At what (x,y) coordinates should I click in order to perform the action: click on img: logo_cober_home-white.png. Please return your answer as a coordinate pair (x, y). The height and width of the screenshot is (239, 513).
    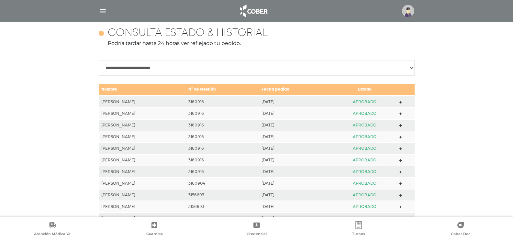
    Looking at the image, I should click on (253, 11).